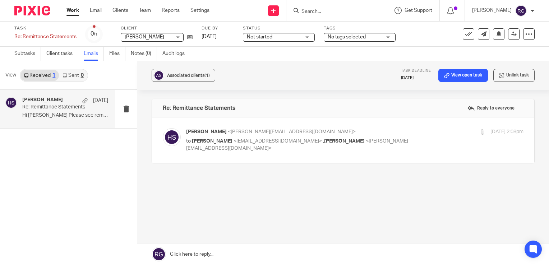 Image resolution: width=549 pixels, height=265 pixels. What do you see at coordinates (360, 28) in the screenshot?
I see `label: Tags` at bounding box center [360, 28].